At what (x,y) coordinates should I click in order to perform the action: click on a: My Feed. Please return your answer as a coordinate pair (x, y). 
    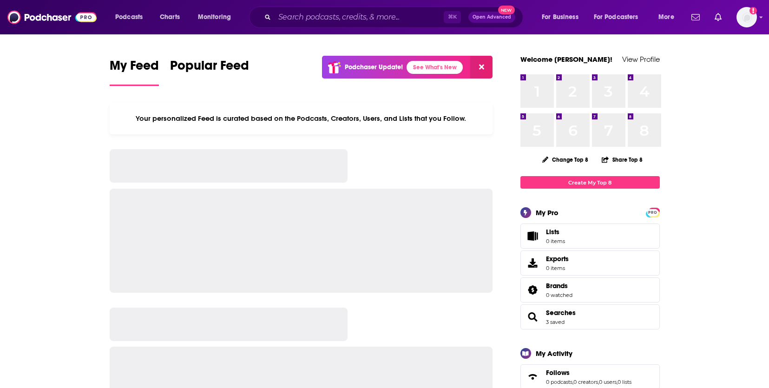
    Looking at the image, I should click on (134, 72).